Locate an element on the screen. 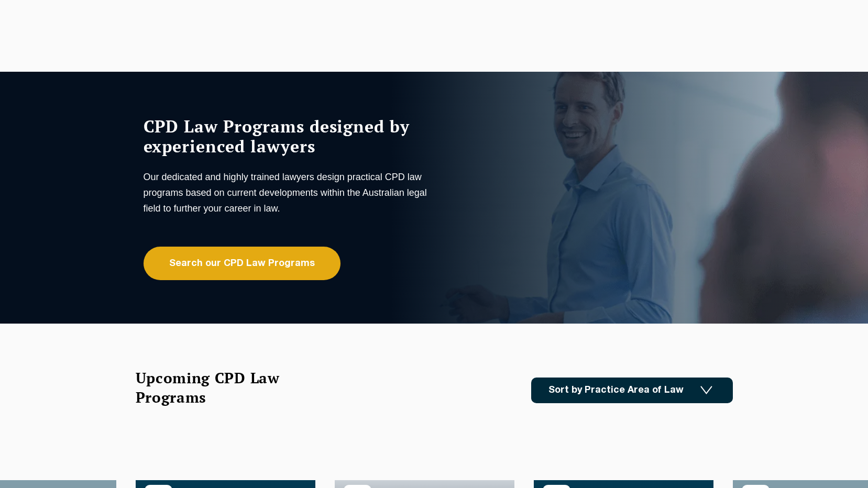 Image resolution: width=868 pixels, height=488 pixels. a: Sort by Practice Area of Law is located at coordinates (632, 390).